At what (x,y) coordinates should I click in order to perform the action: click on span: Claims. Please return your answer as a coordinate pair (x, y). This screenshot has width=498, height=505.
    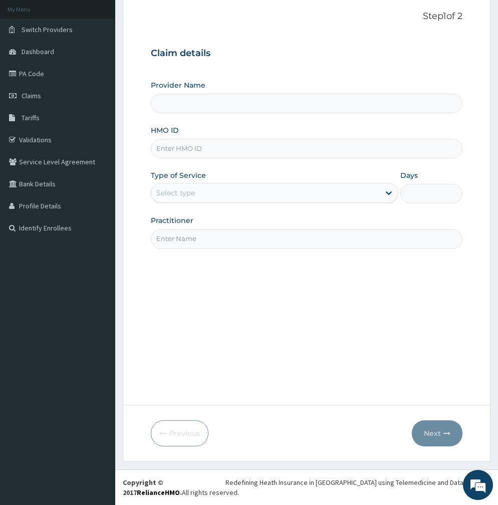
    Looking at the image, I should click on (31, 96).